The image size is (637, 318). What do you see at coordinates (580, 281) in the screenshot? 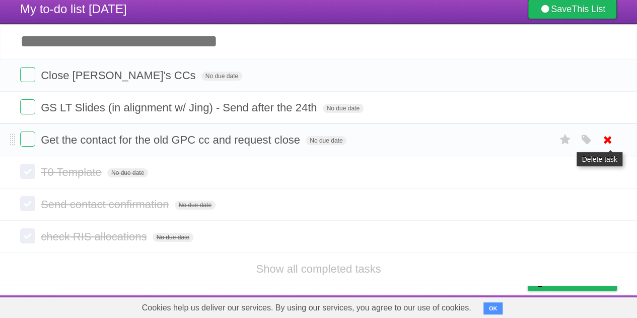
I see `span: Buy me a coffee` at bounding box center [580, 281].